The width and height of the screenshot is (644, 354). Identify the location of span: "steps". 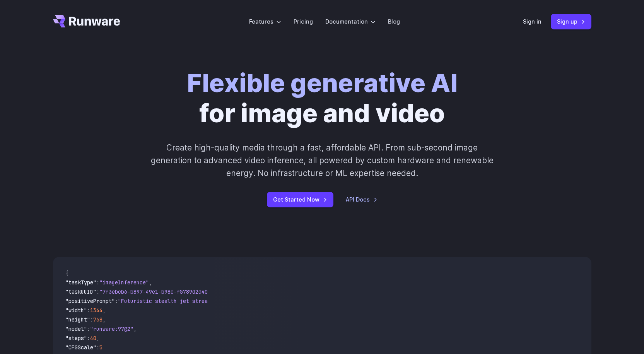
(76, 338).